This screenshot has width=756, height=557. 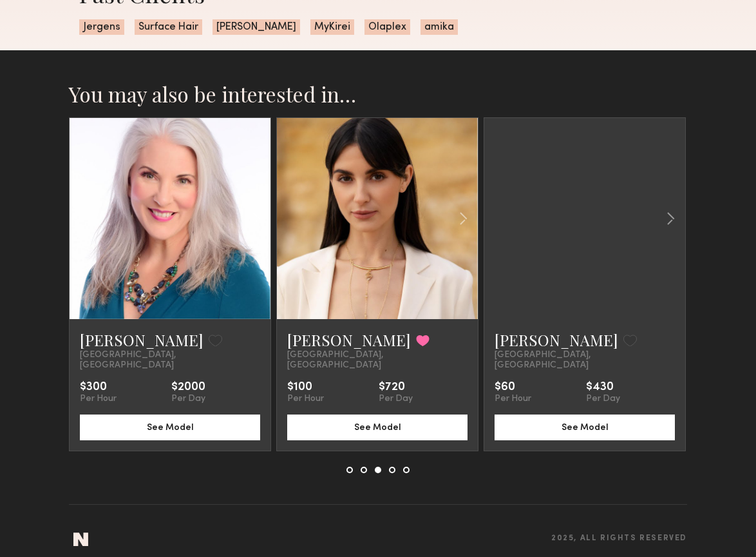 I want to click on div: $100, so click(x=305, y=387).